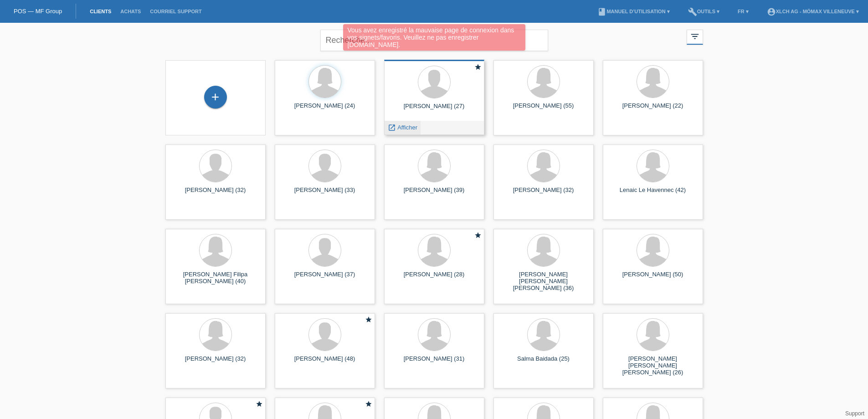 This screenshot has width=868, height=419. Describe the element at coordinates (175, 11) in the screenshot. I see `a: Courriel Support` at that location.